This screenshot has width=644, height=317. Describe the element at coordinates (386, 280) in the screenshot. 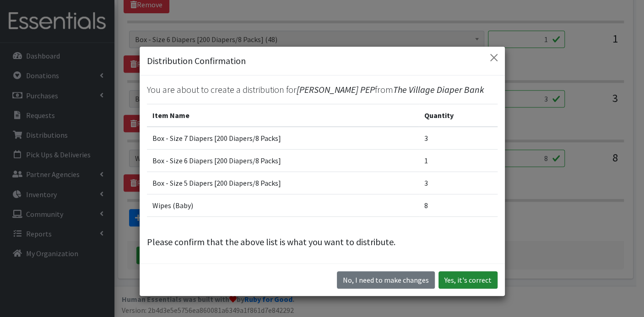

I see `button: No I need to make changes` at that location.